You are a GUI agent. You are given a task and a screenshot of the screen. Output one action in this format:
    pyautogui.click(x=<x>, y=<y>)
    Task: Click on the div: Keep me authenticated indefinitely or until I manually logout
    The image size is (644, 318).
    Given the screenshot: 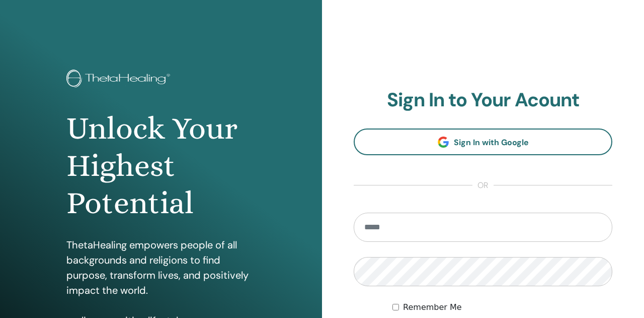 What is the action you would take?
    pyautogui.click(x=502, y=307)
    